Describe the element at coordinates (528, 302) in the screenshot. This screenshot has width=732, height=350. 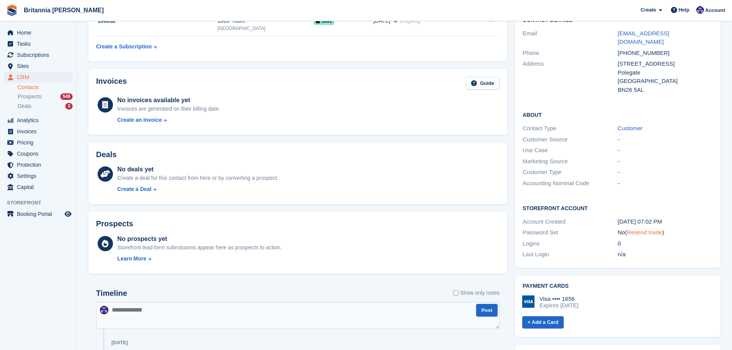
I see `img: Visa Logo` at that location.